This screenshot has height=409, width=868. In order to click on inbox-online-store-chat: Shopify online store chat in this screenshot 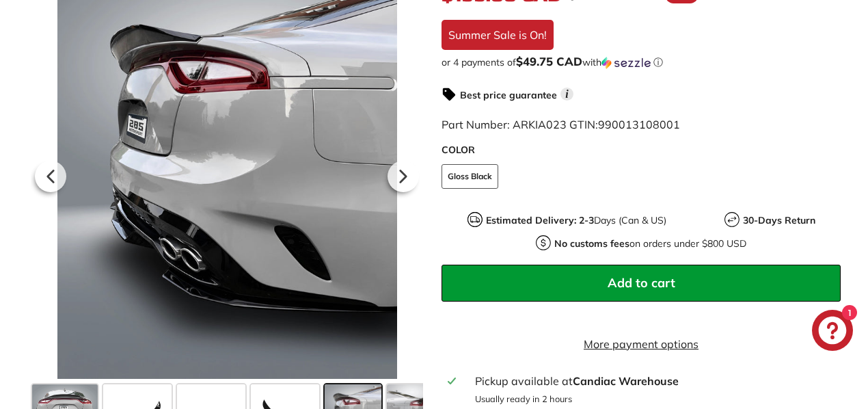, I will do `click(832, 331)`.